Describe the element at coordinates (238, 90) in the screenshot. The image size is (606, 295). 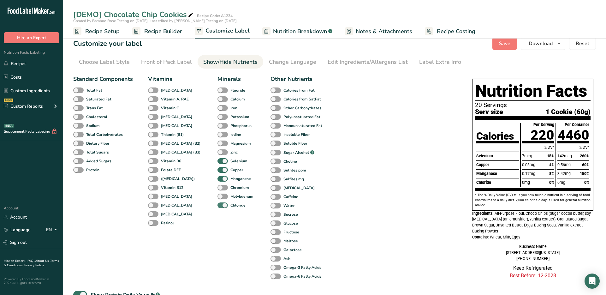
I see `b: Fluoride` at that location.